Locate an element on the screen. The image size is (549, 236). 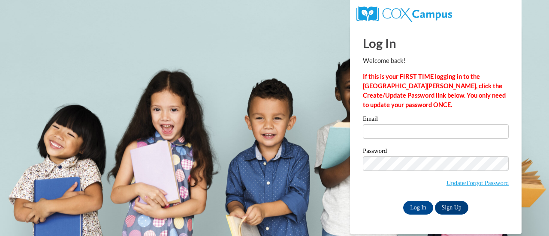
img: COX Campus is located at coordinates (404, 14).